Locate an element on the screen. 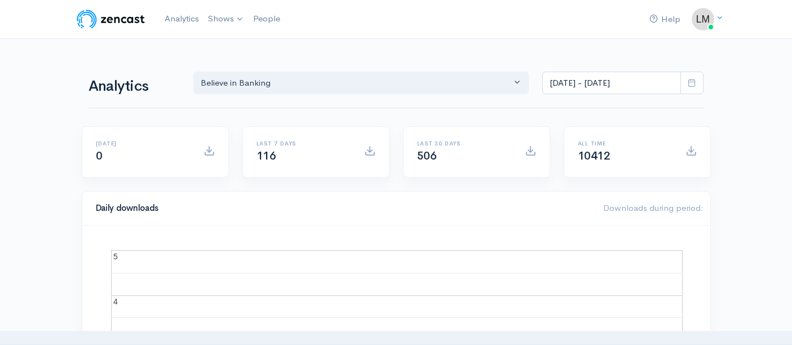  a: People is located at coordinates (267, 19).